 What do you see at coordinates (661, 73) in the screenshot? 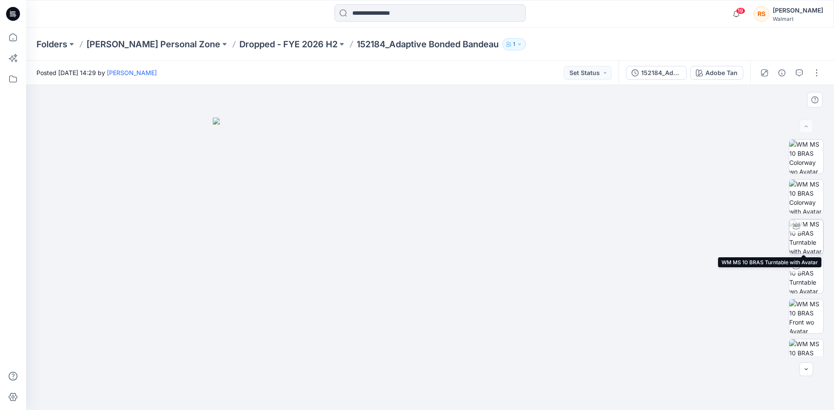
I see `div: 152184_Adaptive Bonded Bandeau - COLORWAY` at bounding box center [661, 73].